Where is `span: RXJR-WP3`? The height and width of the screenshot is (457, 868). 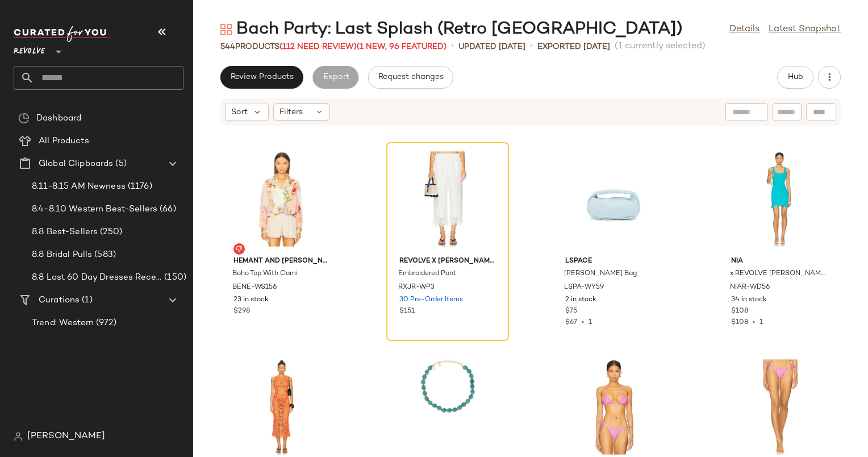
span: RXJR-WP3 is located at coordinates (416, 287).